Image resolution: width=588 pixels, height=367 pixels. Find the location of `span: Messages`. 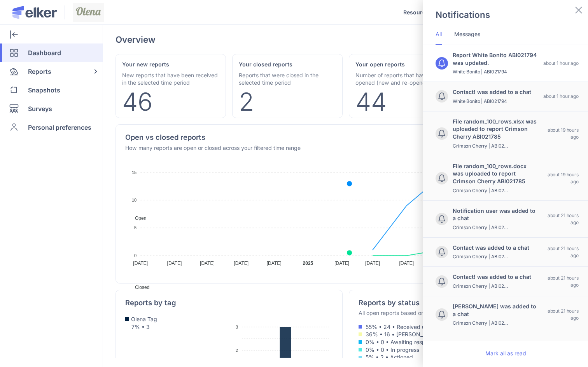

span: Messages is located at coordinates (467, 34).